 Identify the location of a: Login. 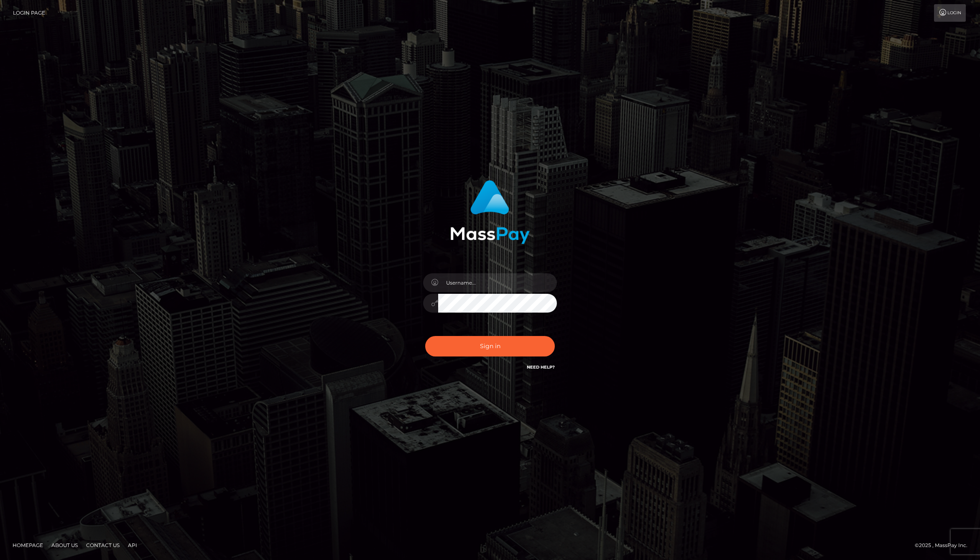
(950, 13).